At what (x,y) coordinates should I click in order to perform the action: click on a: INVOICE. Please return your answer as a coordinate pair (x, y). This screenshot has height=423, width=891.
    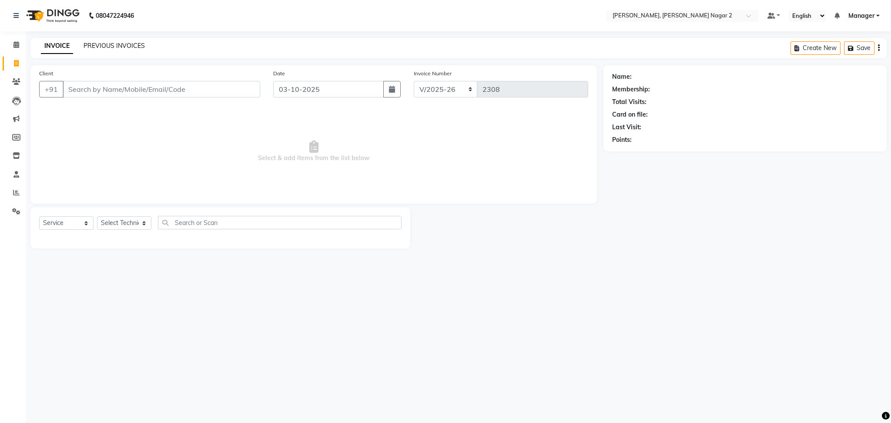
    Looking at the image, I should click on (57, 46).